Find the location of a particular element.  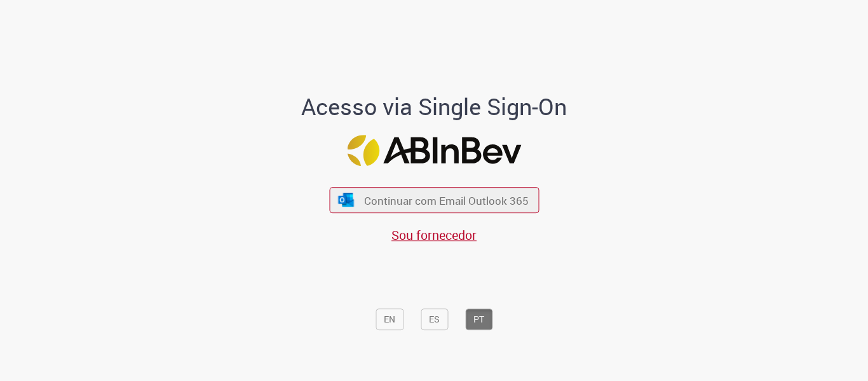

button: ES is located at coordinates (434, 319).